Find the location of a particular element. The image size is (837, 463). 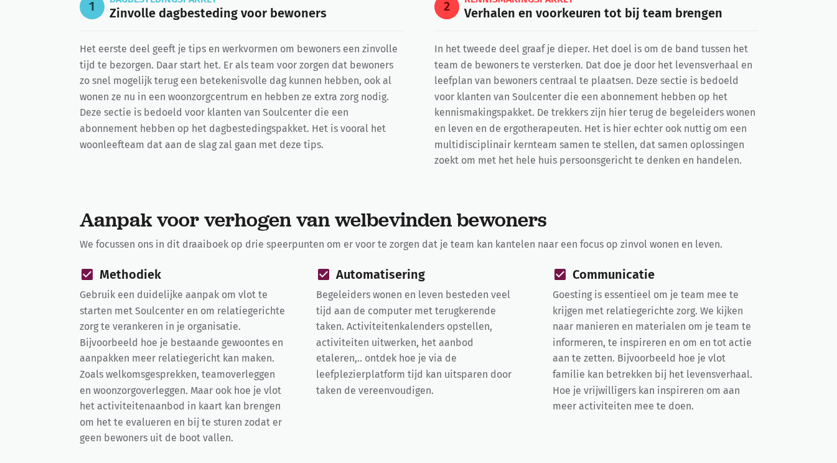

h5: Communicatie is located at coordinates (655, 274).